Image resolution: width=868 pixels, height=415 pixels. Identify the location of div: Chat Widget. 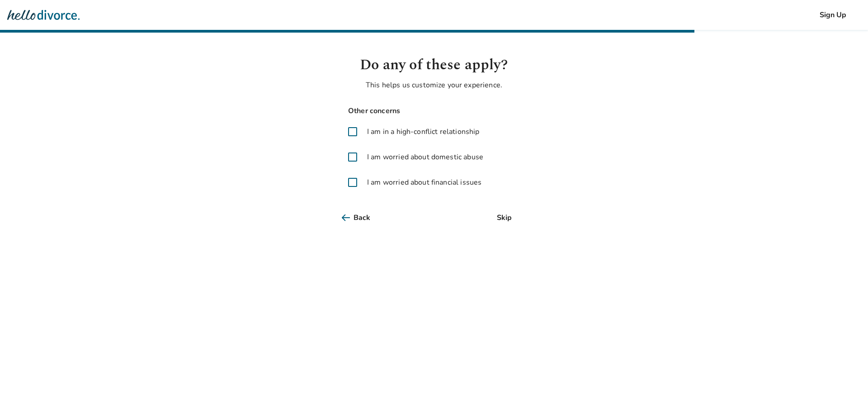
(846, 393).